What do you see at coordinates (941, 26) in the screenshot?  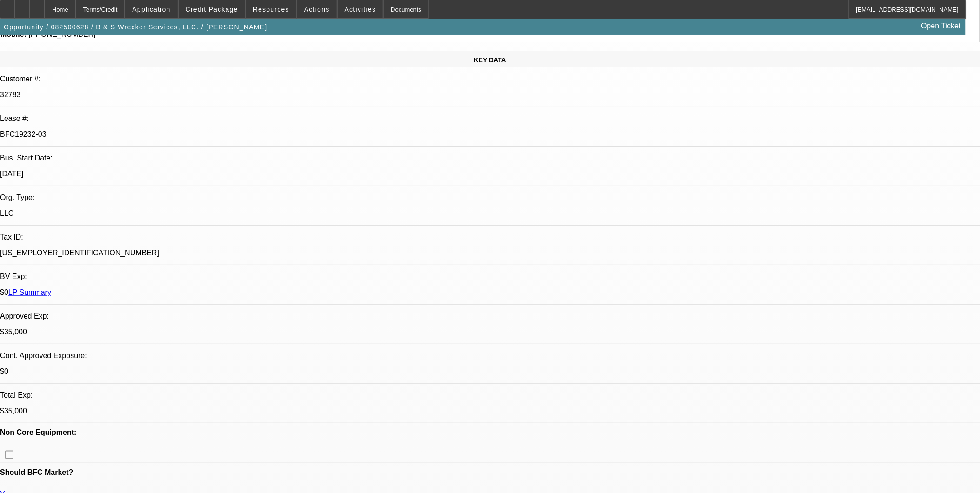 I see `a: Open Ticket` at bounding box center [941, 26].